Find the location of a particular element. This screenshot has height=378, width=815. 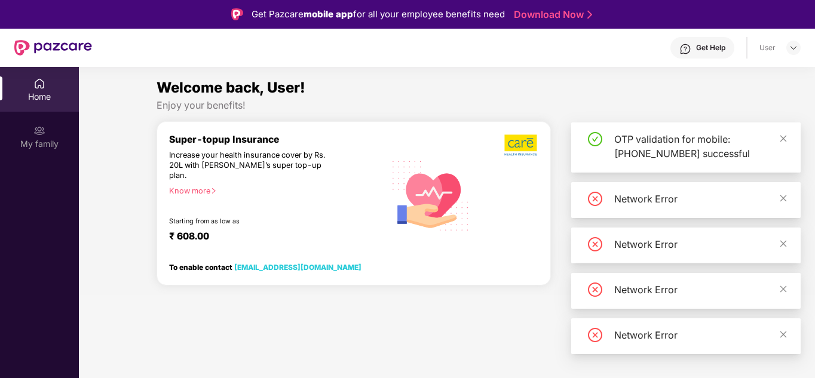

img: svg+xml;base64,PHN2ZyB4bWxucz0iaHR0cDovL3d3dy53My5vcmcvMjAwMC9zdmciIHhtbG5zOnhsaW5rPSJodHRwOi8vd3... is located at coordinates (431, 195).